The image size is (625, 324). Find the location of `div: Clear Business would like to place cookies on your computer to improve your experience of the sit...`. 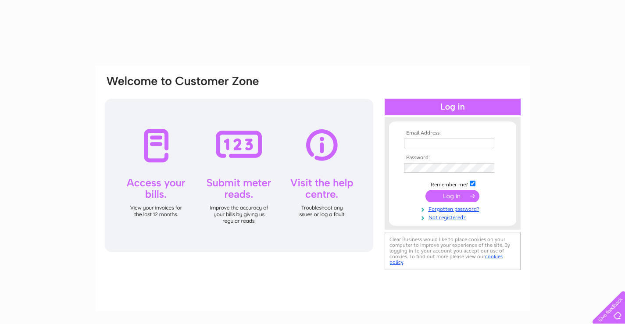

div: Clear Business would like to place cookies on your computer to improve your experience of the sit... is located at coordinates (453, 251).